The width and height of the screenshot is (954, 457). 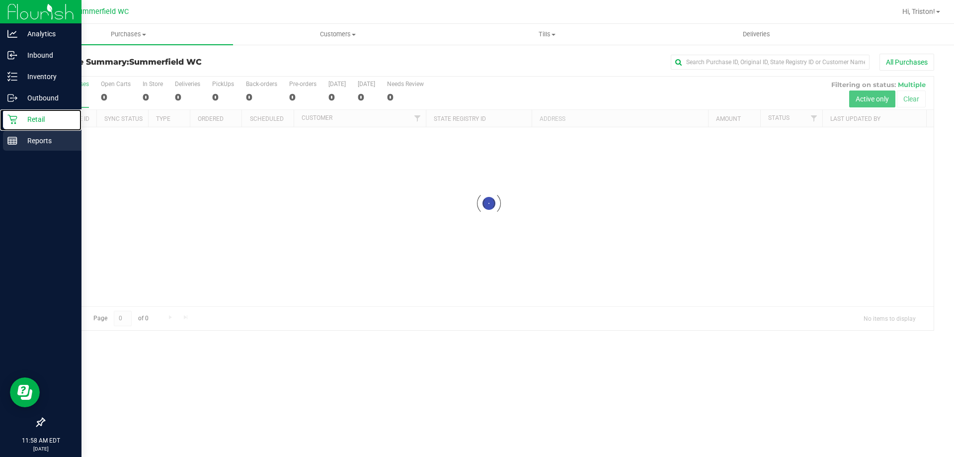 What do you see at coordinates (47, 119) in the screenshot?
I see `p: Retail` at bounding box center [47, 119].